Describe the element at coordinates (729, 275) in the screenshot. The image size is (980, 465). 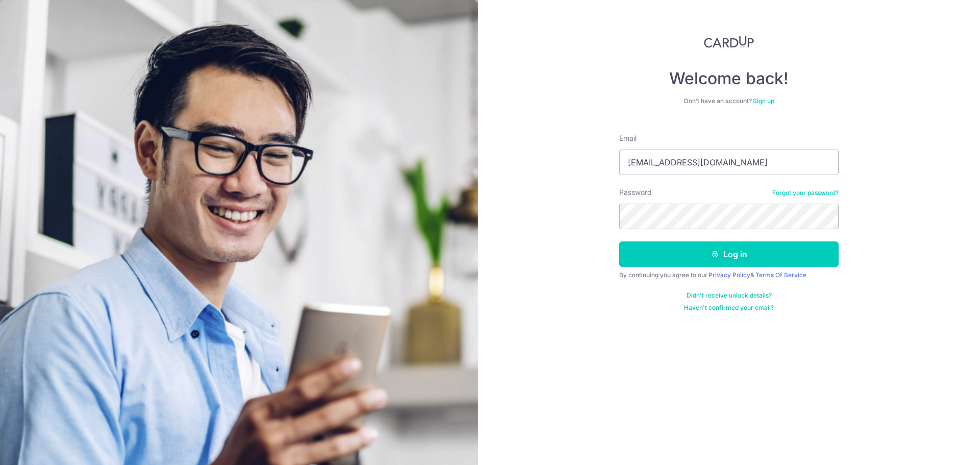
I see `a: Privacy Policy` at that location.